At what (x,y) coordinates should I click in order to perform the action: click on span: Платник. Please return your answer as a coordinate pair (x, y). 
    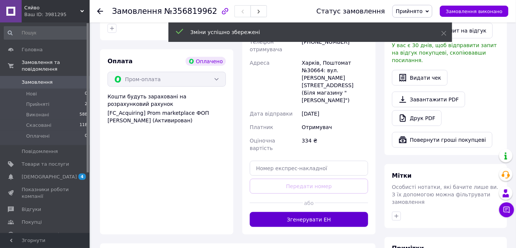
    Looking at the image, I should click on (261, 127).